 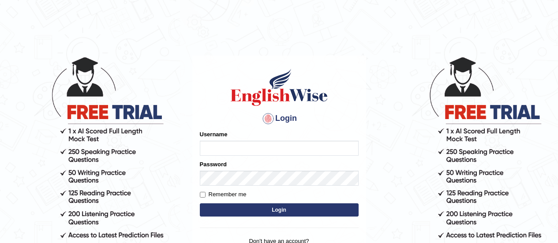 What do you see at coordinates (223, 195) in the screenshot?
I see `label: Remember me` at bounding box center [223, 195].